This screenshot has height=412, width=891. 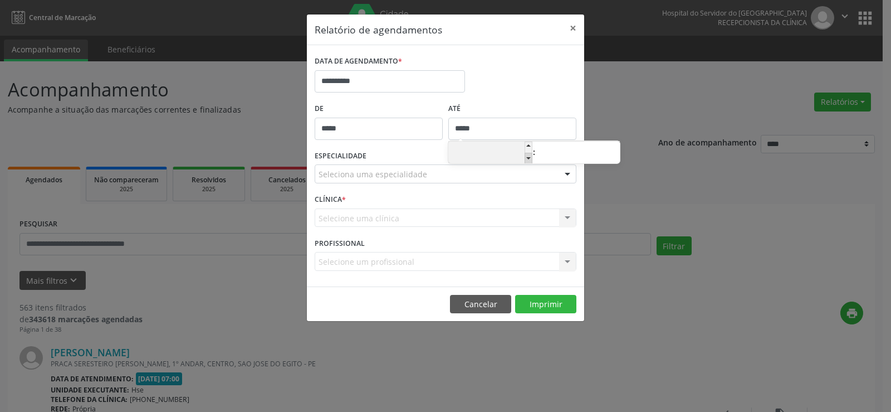 I want to click on label: DATA DE AGENDAMENTO, so click(x=358, y=61).